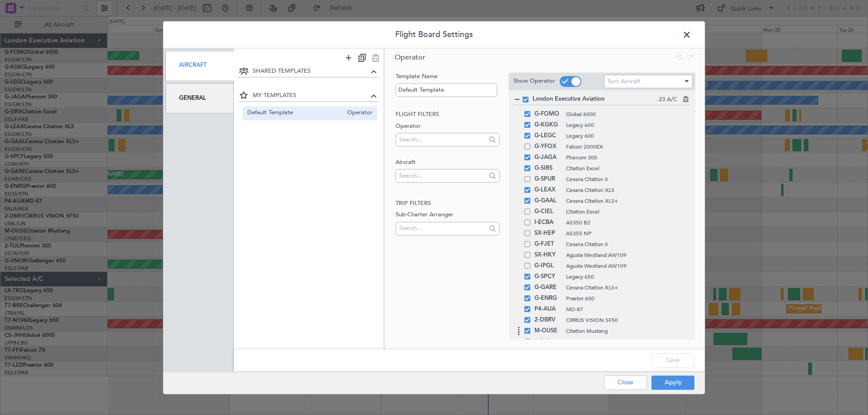  Describe the element at coordinates (447, 115) in the screenshot. I see `h2: Flight filters` at that location.